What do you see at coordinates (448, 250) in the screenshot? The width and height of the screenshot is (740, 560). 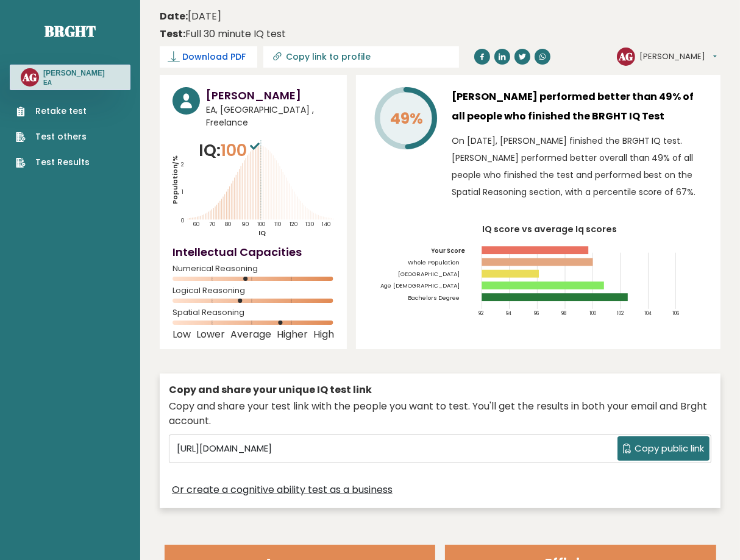 I see `tspan: Your Score` at bounding box center [448, 250].